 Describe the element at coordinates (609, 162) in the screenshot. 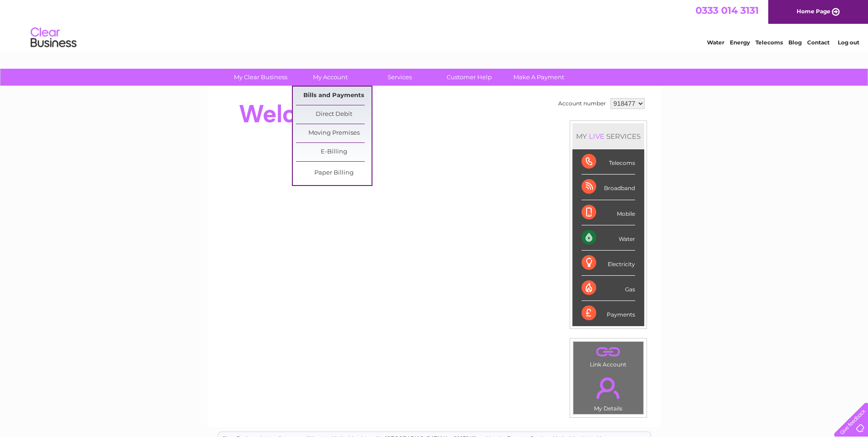

I see `div: Telecoms` at that location.